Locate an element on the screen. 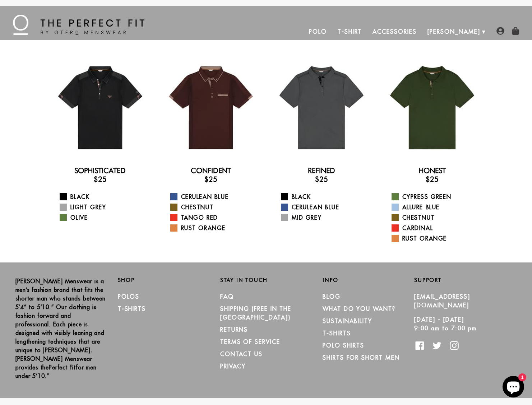 This screenshot has width=532, height=405. h2: Stay in Touch is located at coordinates (266, 280).